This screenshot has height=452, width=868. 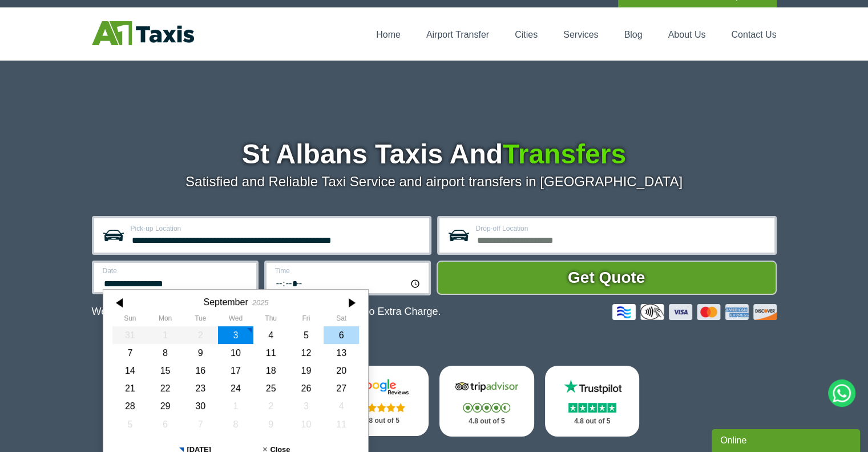 I want to click on span: The Car at No Extra Charge., so click(x=375, y=311).